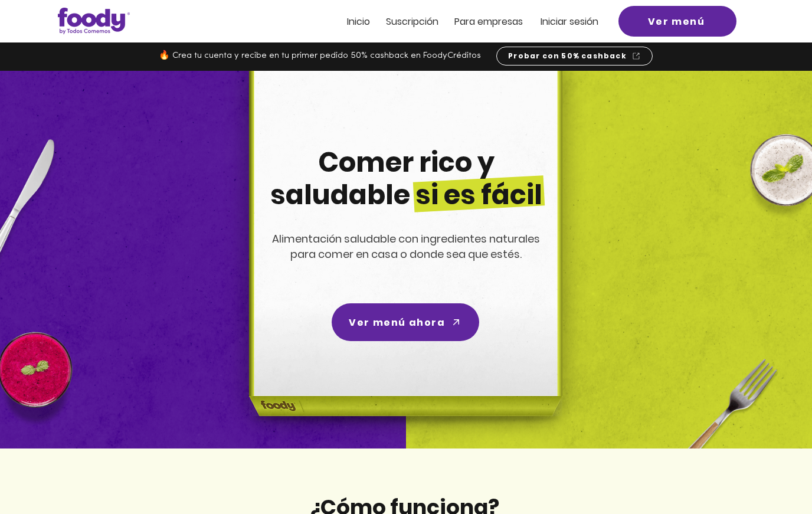 The width and height of the screenshot is (812, 514). What do you see at coordinates (412, 21) in the screenshot?
I see `span: Suscripción` at bounding box center [412, 21].